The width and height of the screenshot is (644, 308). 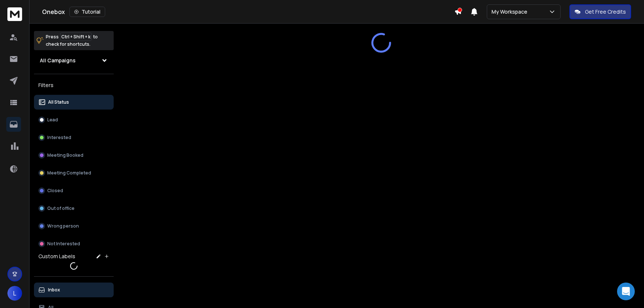 I want to click on p: Inbox, so click(x=54, y=290).